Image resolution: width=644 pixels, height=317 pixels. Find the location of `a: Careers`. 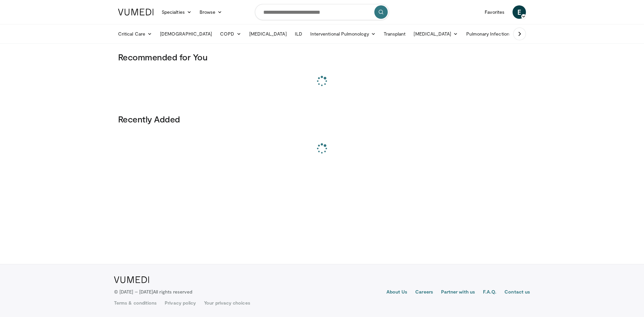

a: Careers is located at coordinates (424, 293).